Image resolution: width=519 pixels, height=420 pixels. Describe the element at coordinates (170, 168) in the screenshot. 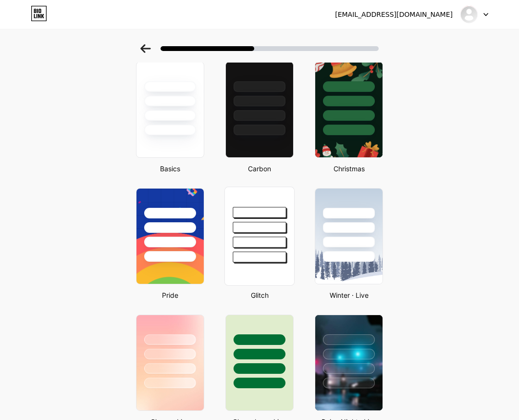

I see `div: Basics` at that location.